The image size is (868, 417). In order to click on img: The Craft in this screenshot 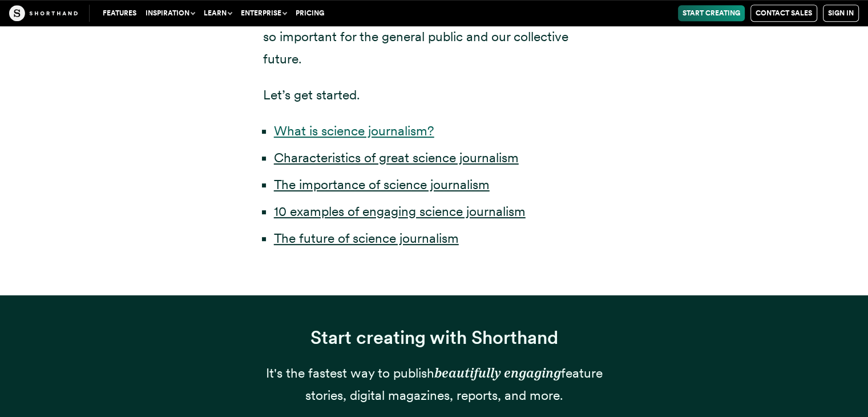, I will do `click(43, 13)`.